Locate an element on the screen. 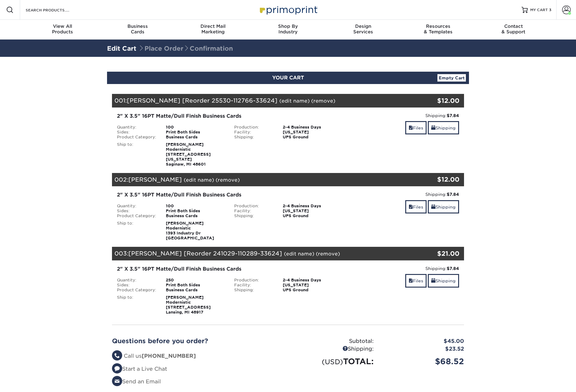  div: Subtotal: is located at coordinates (333, 342).